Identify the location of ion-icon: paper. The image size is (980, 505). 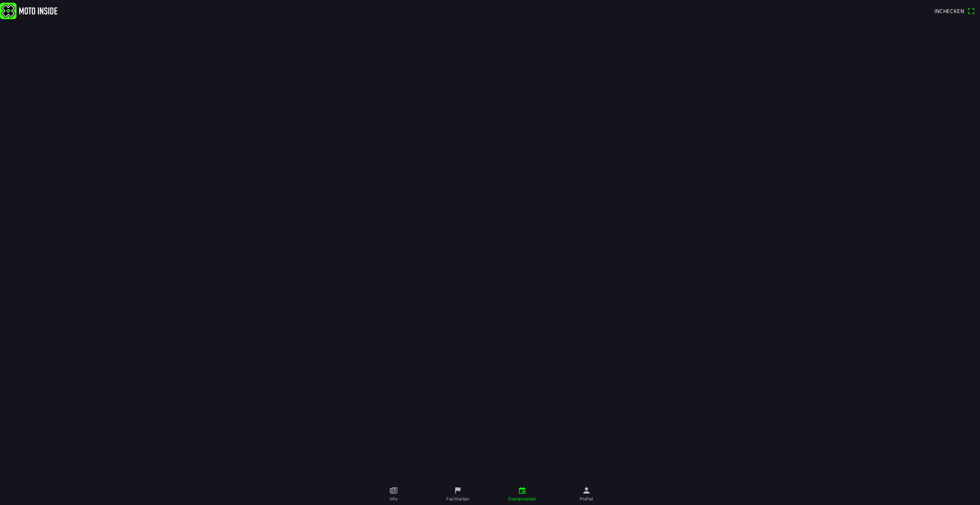
(393, 490).